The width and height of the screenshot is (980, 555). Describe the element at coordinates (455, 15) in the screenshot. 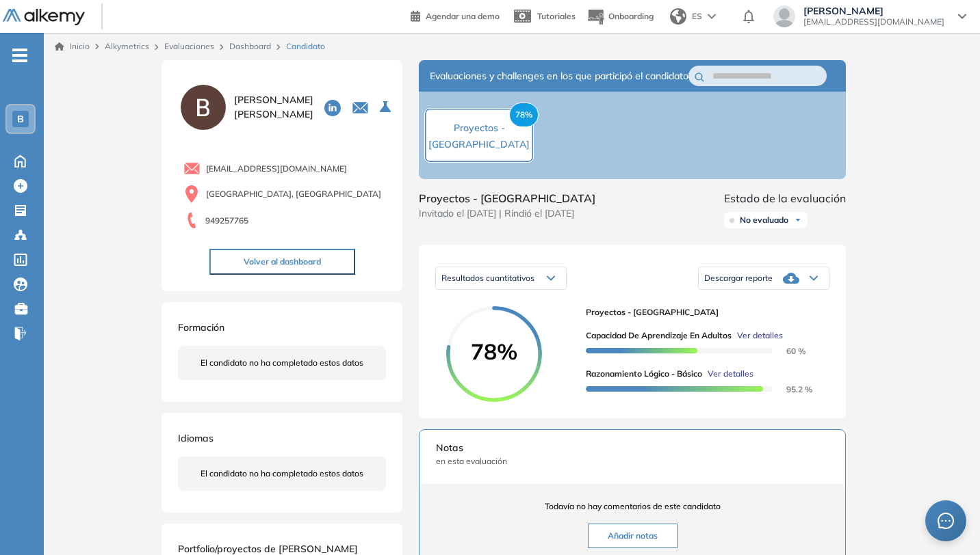

I see `a: Agendar una demo` at that location.